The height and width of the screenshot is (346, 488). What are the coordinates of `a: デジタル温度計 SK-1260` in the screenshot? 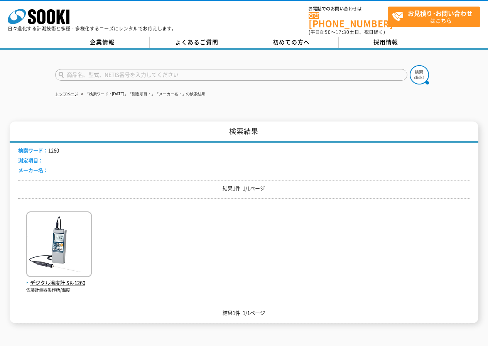 It's located at (59, 279).